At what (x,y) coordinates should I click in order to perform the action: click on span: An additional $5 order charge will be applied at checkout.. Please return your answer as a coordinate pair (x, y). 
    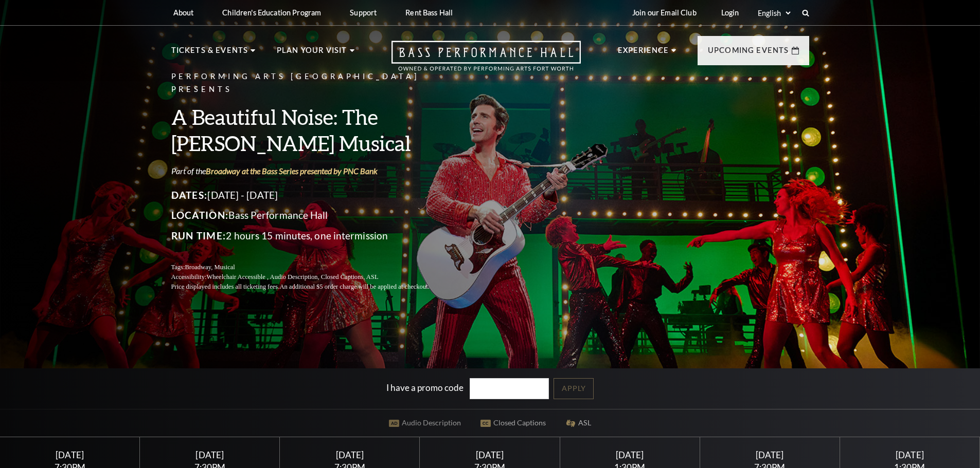
    Looking at the image, I should click on (354, 287).